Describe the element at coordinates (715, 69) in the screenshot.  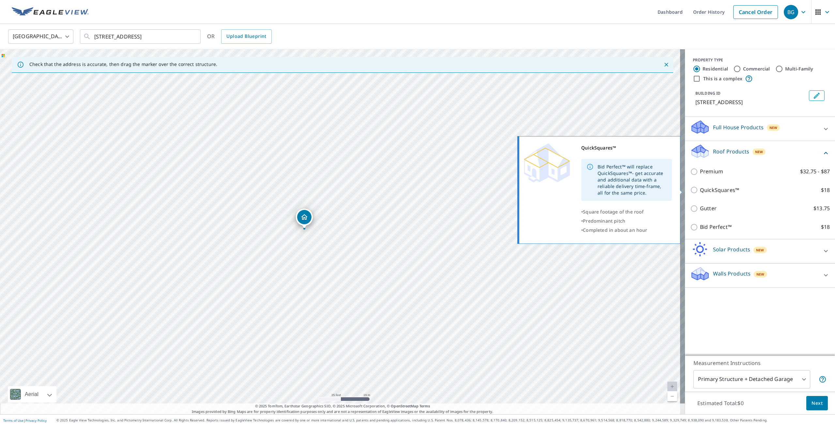
I see `label: Residential` at that location.